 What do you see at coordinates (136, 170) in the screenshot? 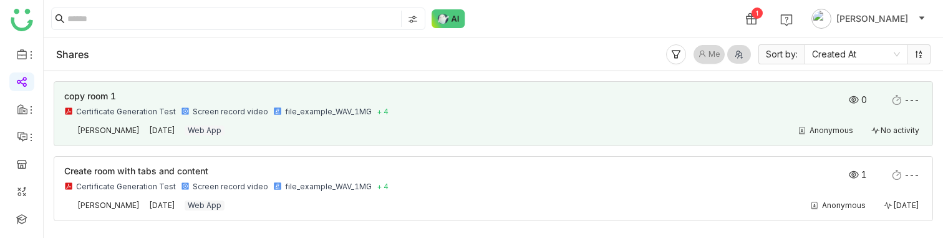
I see `span: Create room with tabs and content` at bounding box center [136, 170].